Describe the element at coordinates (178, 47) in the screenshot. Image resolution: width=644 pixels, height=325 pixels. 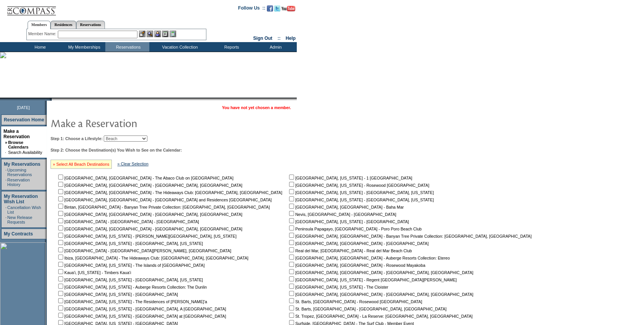
I see `td: Vacation Collection` at that location.